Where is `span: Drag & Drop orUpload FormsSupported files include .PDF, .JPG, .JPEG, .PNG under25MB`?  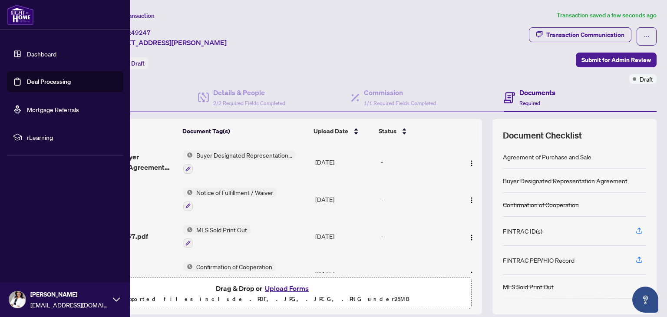 span: Drag & Drop orUpload FormsSupported files include .PDF, .JPG, .JPEG, .PNG under25MB is located at coordinates (264, 294).